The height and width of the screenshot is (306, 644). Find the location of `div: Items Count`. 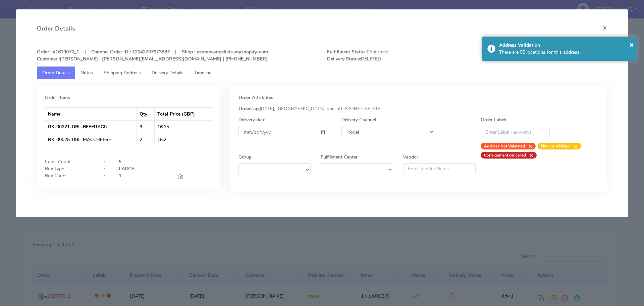

div: Items Count is located at coordinates (69, 162).